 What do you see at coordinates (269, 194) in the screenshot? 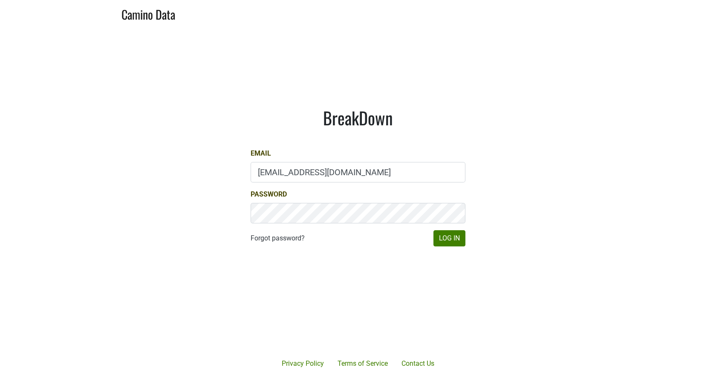
I see `label: Password` at bounding box center [269, 194].